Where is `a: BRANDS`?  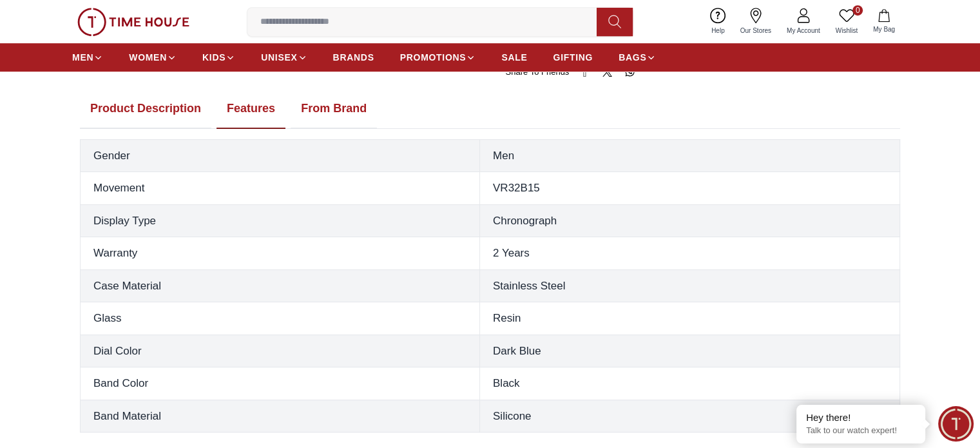
a: BRANDS is located at coordinates (354, 57).